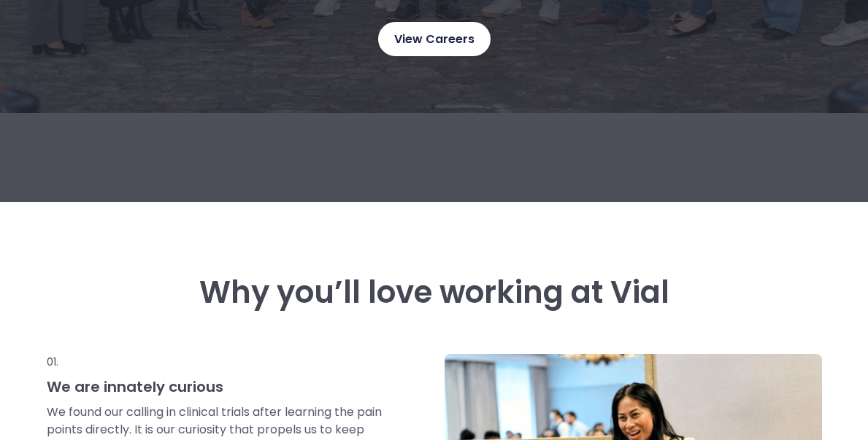 This screenshot has width=868, height=440. What do you see at coordinates (434, 293) in the screenshot?
I see `h3: Why you’ll love working at Vial` at bounding box center [434, 293].